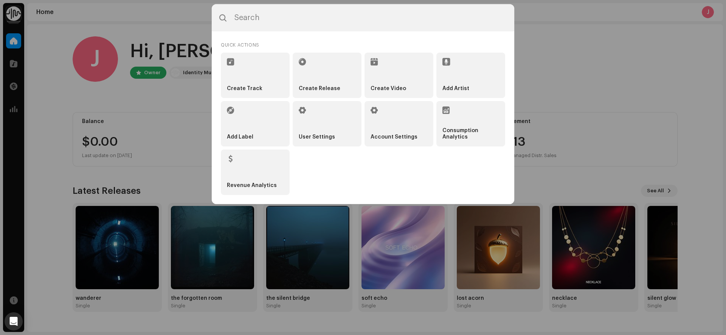  I want to click on strong: Revenue Analytics, so click(252, 185).